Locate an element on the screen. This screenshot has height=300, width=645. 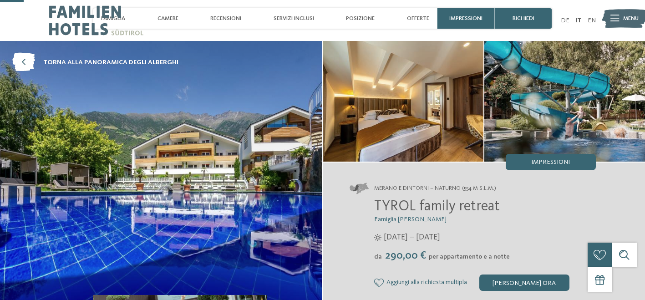
a: DE is located at coordinates (565, 20).